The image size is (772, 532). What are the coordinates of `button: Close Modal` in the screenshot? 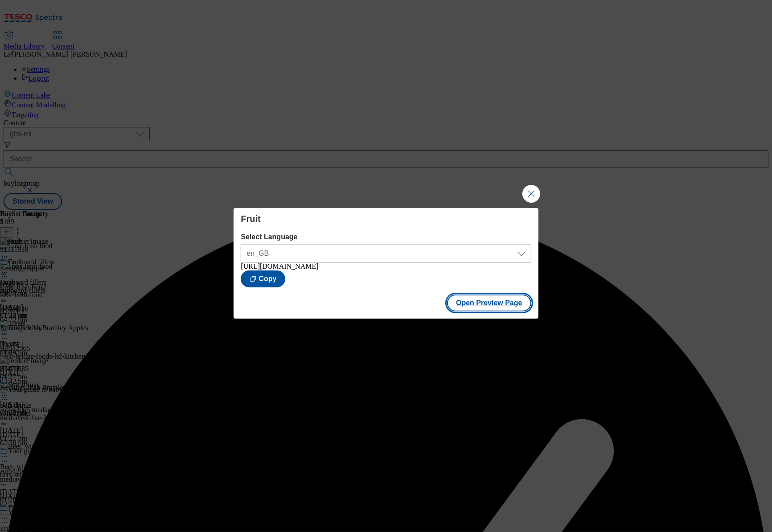 It's located at (531, 194).